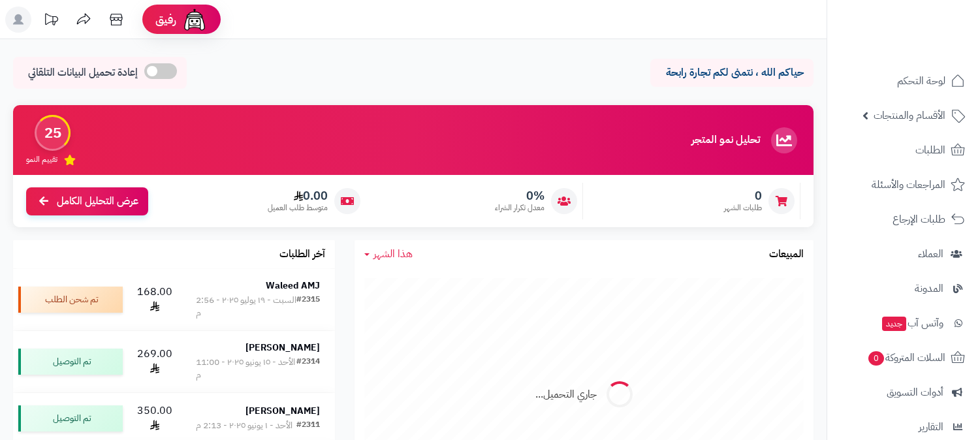  What do you see at coordinates (567, 394) in the screenshot?
I see `div: جاري التحميل...` at bounding box center [567, 394].